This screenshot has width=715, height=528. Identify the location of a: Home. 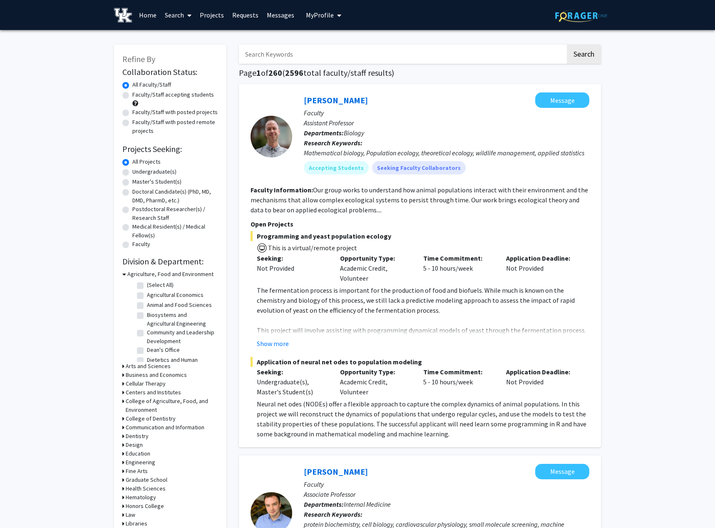
(148, 15).